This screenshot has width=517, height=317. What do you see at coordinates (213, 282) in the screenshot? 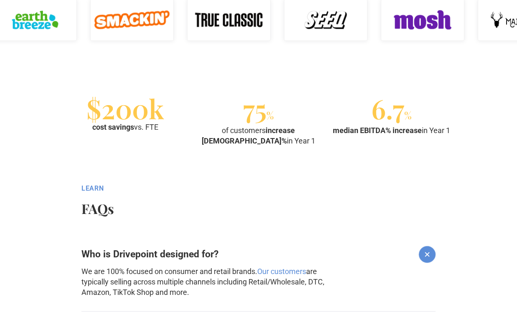
I see `p: We are 100% focused on consumer and retail brands. are typically selling across multiple channels...` at bounding box center [213, 282].